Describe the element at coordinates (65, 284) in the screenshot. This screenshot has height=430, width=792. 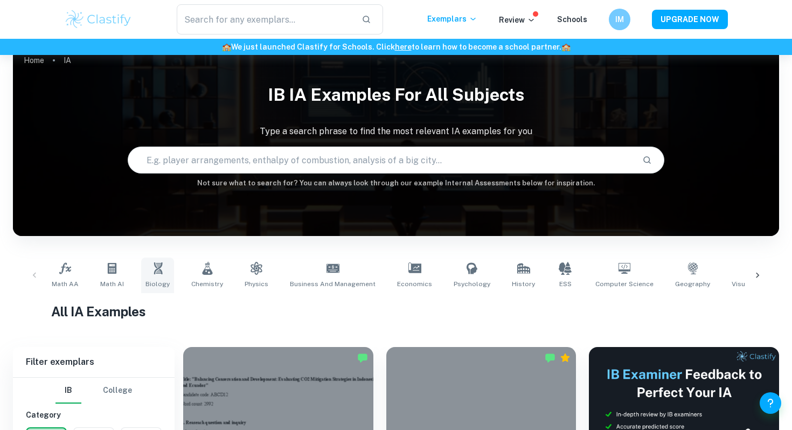
I see `span: Math AA` at that location.